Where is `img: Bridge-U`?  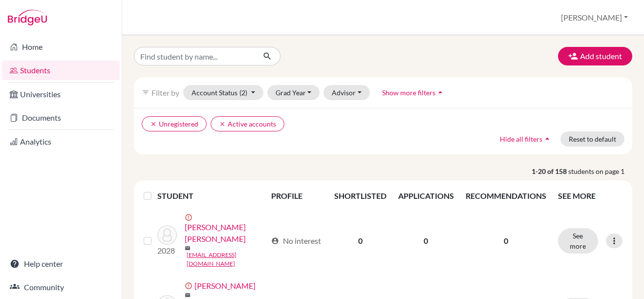
img: Bridge-U is located at coordinates (27, 18).